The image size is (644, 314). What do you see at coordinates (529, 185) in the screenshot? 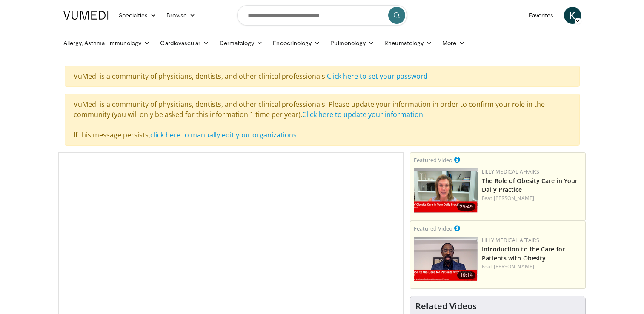
I see `a: The Role of Obesity Care in Your Daily Practice` at bounding box center [529, 185].